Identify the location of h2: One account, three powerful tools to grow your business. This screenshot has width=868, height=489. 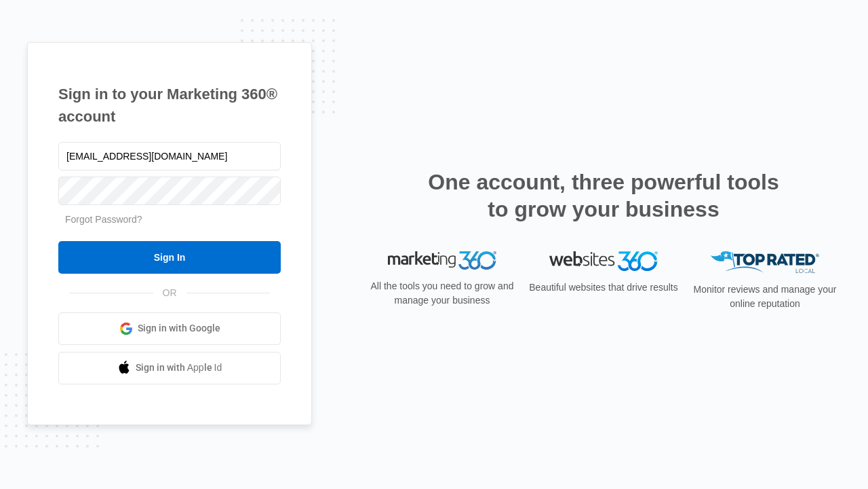
(604, 196).